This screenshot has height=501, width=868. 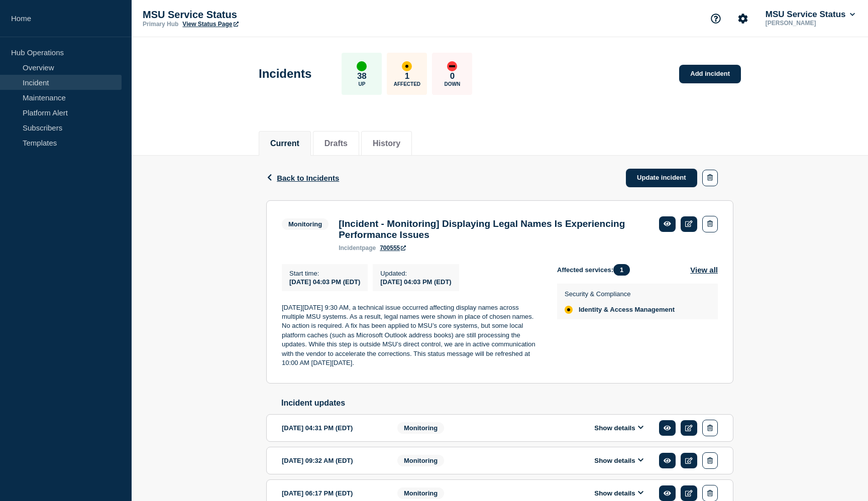 I want to click on button: View all, so click(x=704, y=270).